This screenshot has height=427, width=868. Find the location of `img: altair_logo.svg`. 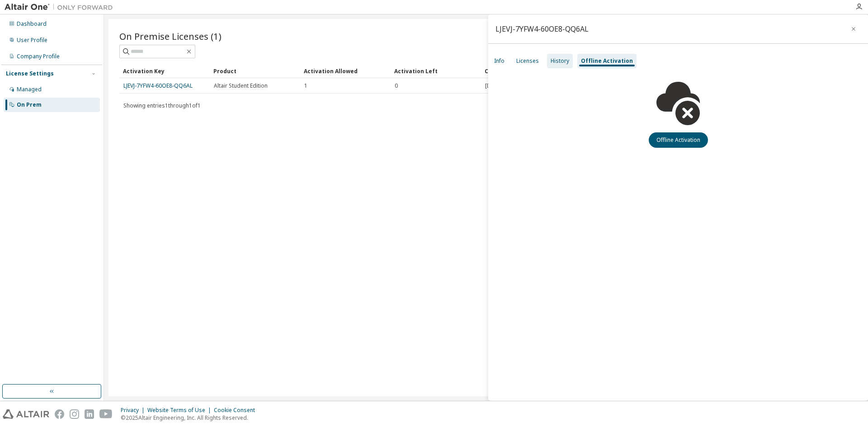

img: altair_logo.svg is located at coordinates (26, 414).